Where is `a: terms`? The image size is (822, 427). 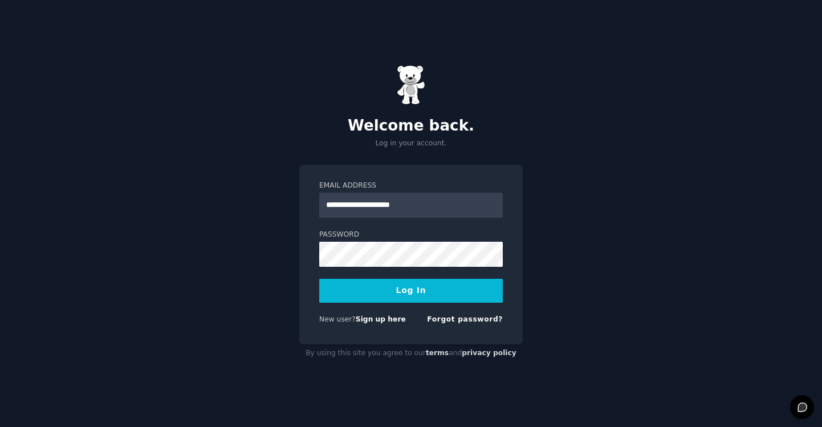
a: terms is located at coordinates (437, 353).